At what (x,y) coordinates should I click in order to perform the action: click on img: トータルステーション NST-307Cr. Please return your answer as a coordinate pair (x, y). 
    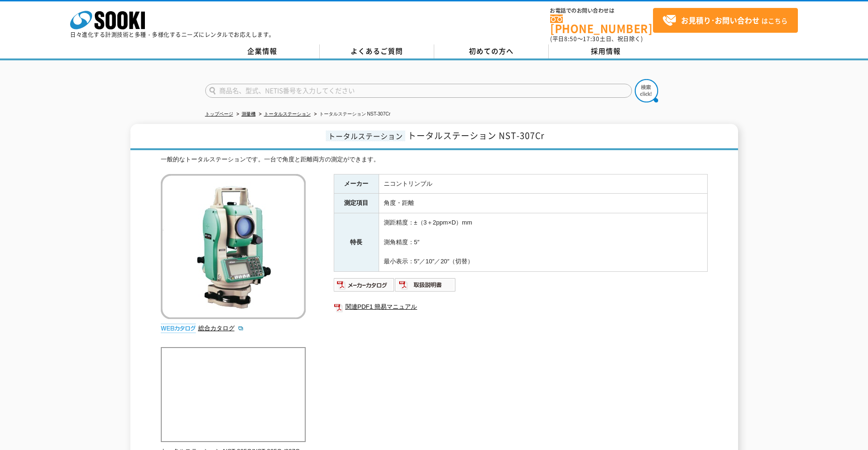
    Looking at the image, I should click on (233, 246).